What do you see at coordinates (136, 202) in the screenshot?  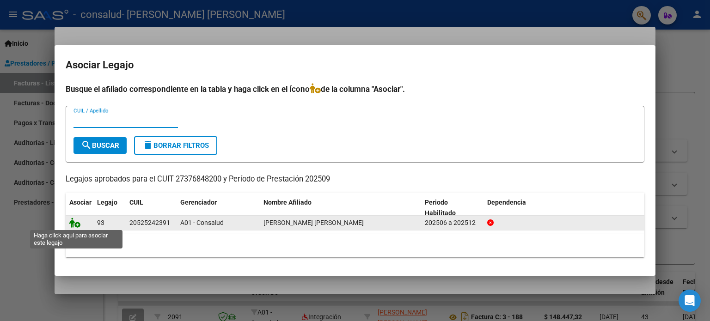 I see `span: CUIL` at bounding box center [136, 202].